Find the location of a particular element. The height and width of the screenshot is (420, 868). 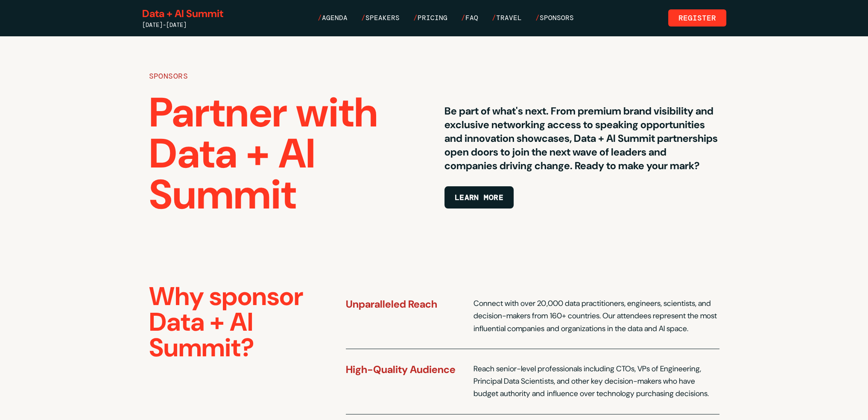

h2: Why sponsor Data + AI Summit? is located at coordinates (237, 322).